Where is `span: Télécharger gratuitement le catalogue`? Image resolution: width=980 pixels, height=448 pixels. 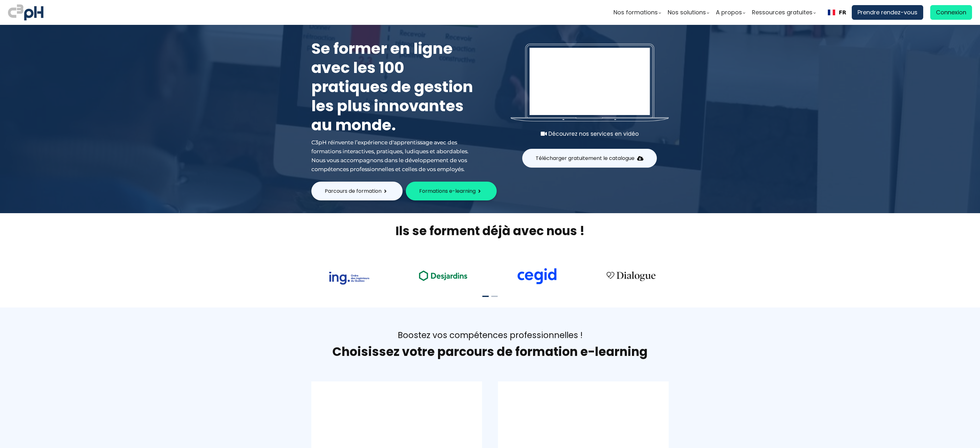 span: Télécharger gratuitement le catalogue is located at coordinates (585, 158).